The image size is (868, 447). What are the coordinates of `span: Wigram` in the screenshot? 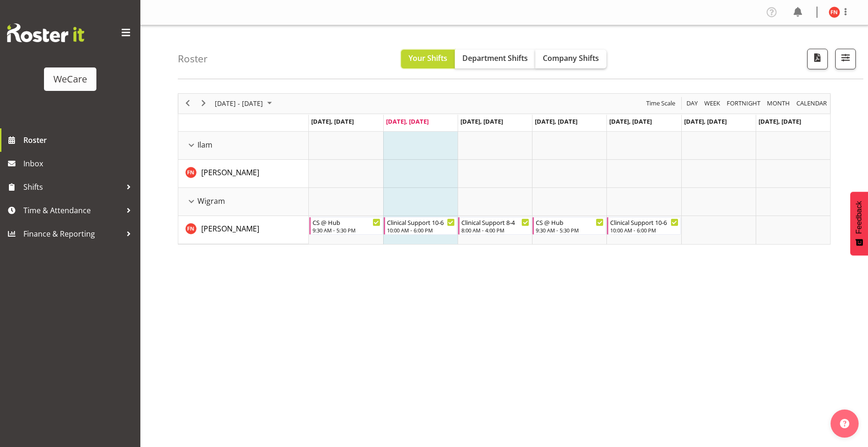 It's located at (211, 201).